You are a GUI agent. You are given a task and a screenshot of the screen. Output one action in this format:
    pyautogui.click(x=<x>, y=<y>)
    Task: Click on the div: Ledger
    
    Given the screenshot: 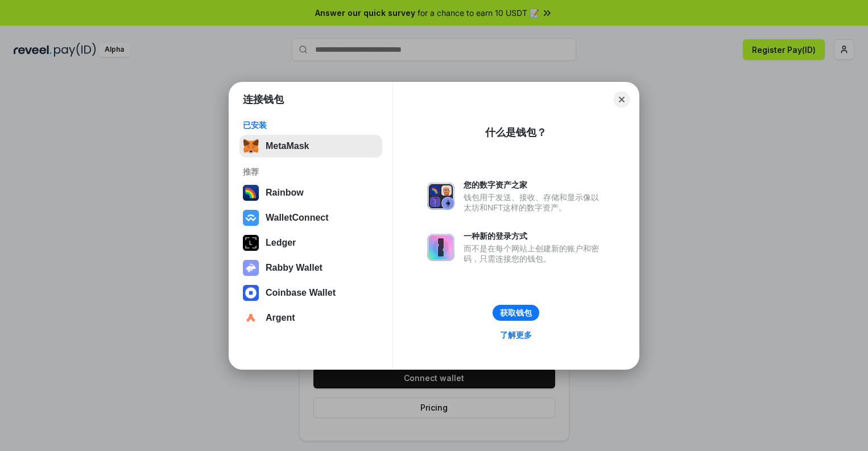 What is the action you would take?
    pyautogui.click(x=280, y=243)
    